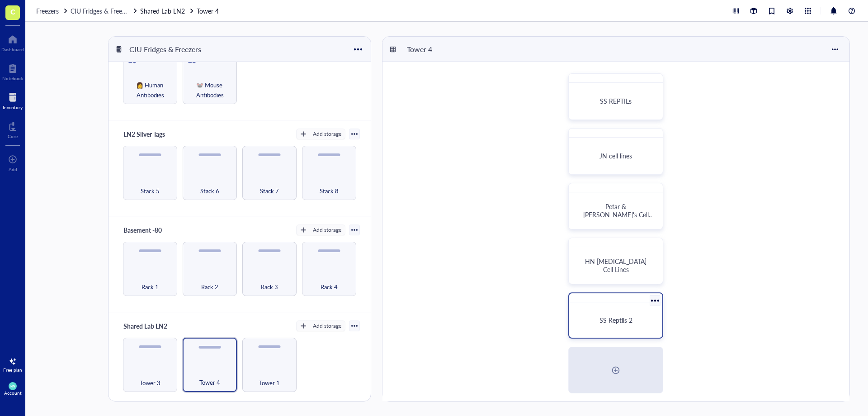 This screenshot has width=868, height=416. What do you see at coordinates (13, 100) in the screenshot?
I see `a: Inventory` at bounding box center [13, 100].